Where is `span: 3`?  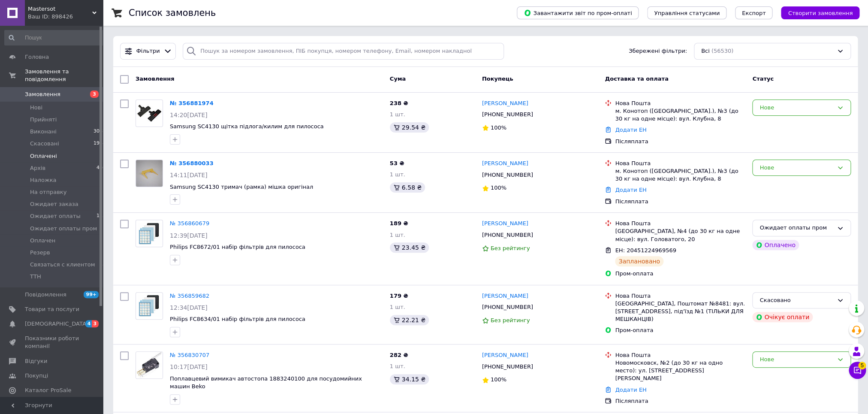
span: 3 is located at coordinates (95, 94).